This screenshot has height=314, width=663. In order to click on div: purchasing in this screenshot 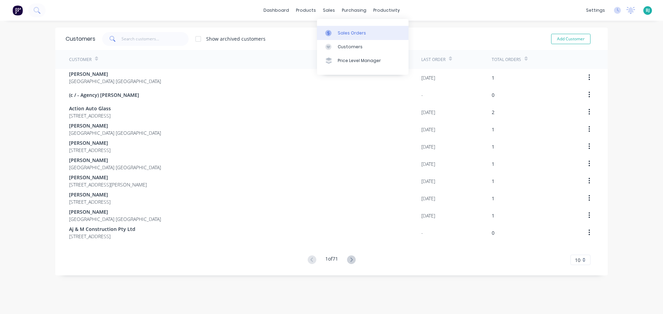, I will do `click(354, 10)`.